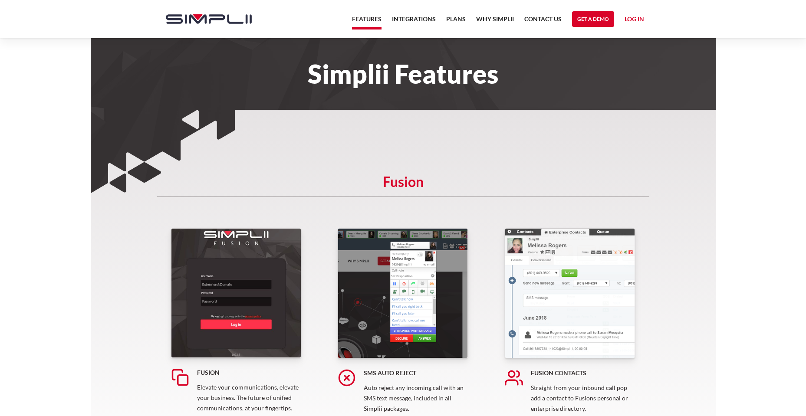  What do you see at coordinates (403, 74) in the screenshot?
I see `h1: Simplii Features` at bounding box center [403, 74].